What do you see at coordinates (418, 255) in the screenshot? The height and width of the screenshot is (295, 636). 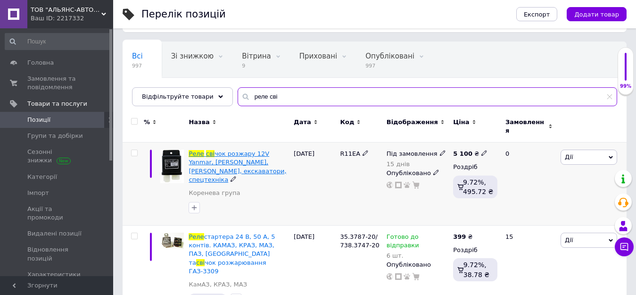 I see `div: 6 шт.` at bounding box center [418, 255].